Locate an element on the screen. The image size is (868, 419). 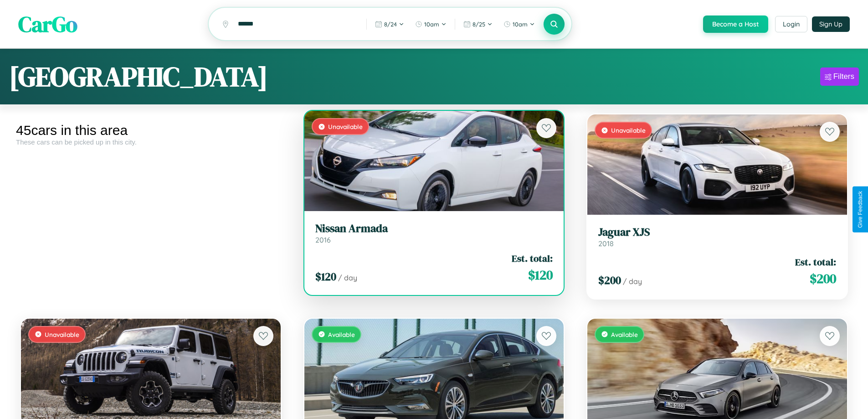
h3: Jaguar XJS is located at coordinates (717, 232).